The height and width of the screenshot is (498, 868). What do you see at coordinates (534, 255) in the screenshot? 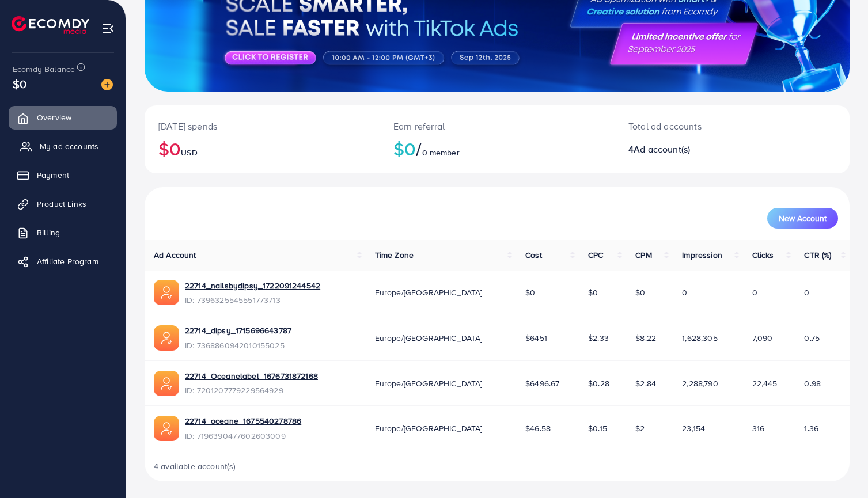
I see `span: Cost` at bounding box center [534, 255].